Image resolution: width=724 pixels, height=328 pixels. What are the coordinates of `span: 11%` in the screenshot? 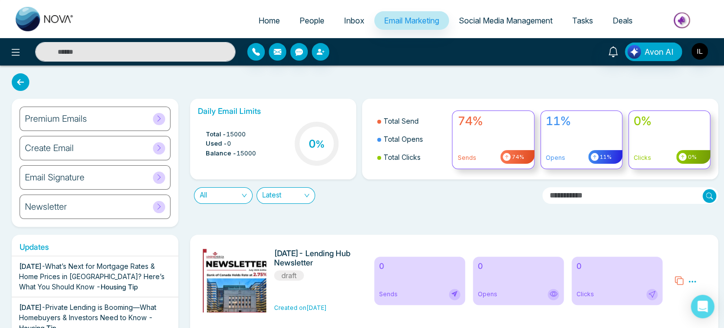 It's located at (605, 157).